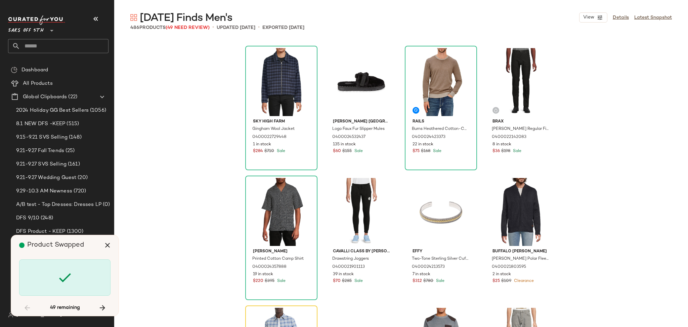 The width and height of the screenshot is (688, 327). What do you see at coordinates (281, 212) in the screenshot?
I see `img: 0400024357888_NAVY` at bounding box center [281, 212].